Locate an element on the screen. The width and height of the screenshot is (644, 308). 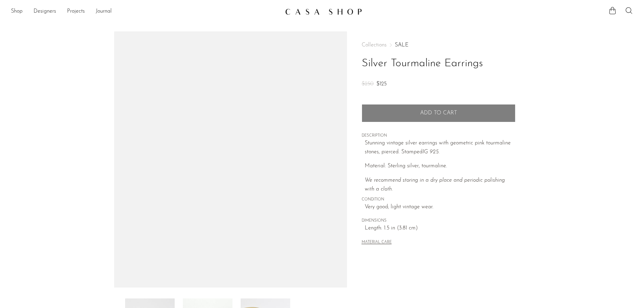
em: IG 925. is located at coordinates (431, 152).